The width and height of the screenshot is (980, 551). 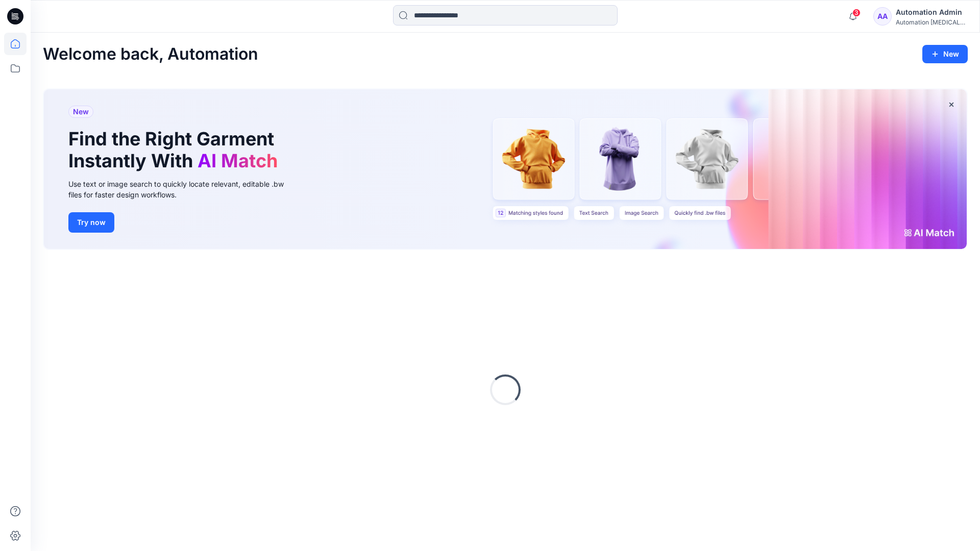 What do you see at coordinates (883, 16) in the screenshot?
I see `div: AA` at bounding box center [883, 16].